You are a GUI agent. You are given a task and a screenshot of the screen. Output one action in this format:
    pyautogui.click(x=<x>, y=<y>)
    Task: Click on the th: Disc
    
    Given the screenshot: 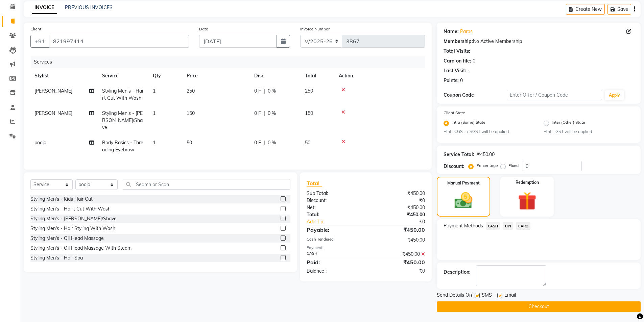 What is the action you would take?
    pyautogui.click(x=275, y=76)
    